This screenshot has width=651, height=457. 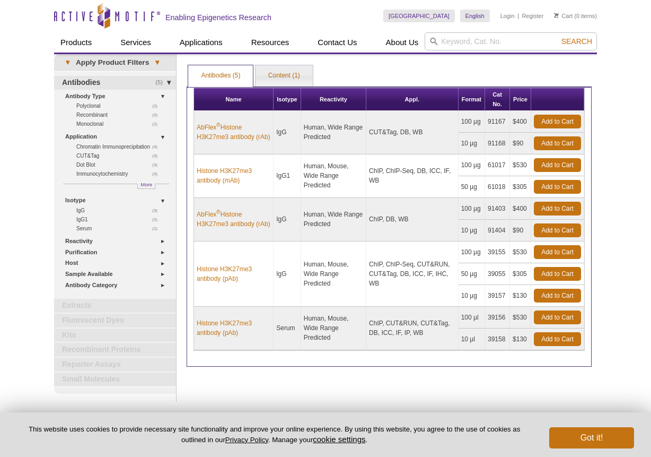 I want to click on a: Reactivity, so click(x=117, y=241).